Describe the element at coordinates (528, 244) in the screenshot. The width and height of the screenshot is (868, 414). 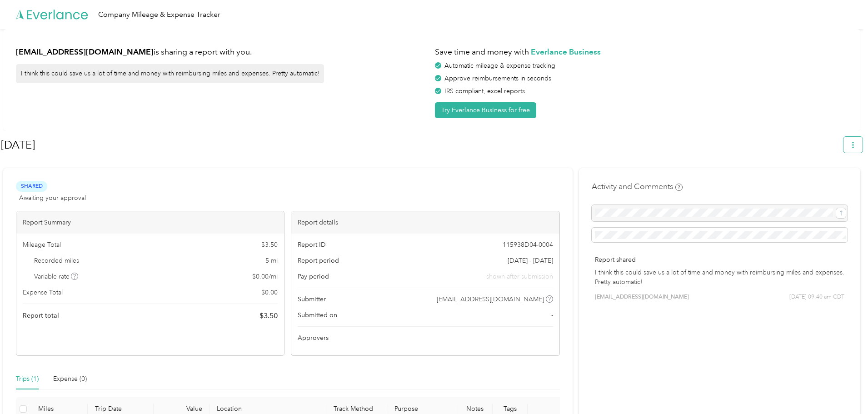
I see `span: 115938D04-0004` at that location.